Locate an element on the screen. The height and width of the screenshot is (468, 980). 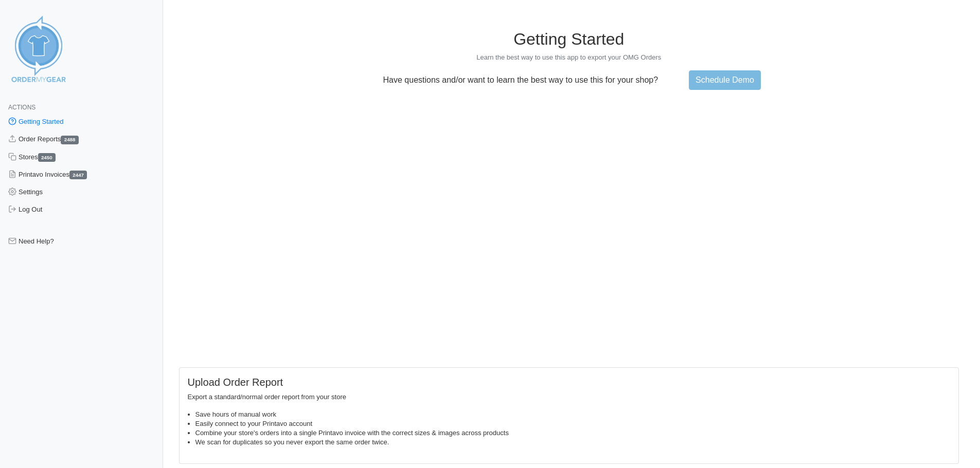
li: Save hours of manual work is located at coordinates (573, 414).